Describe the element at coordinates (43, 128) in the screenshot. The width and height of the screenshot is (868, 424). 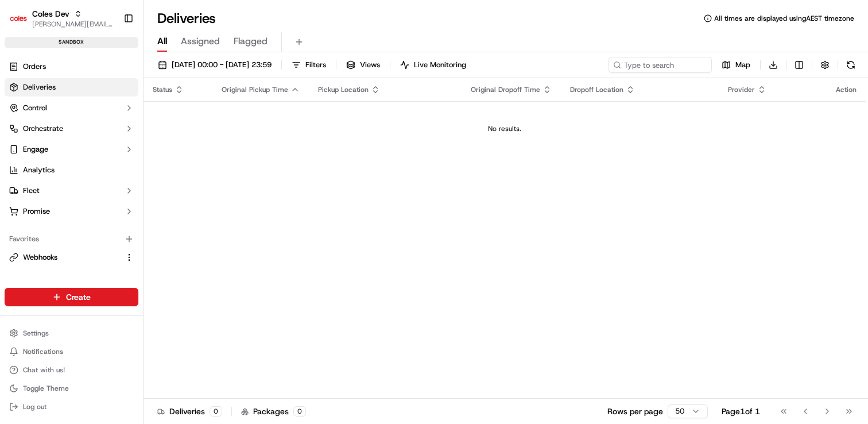
I see `span: Orchestrate` at that location.